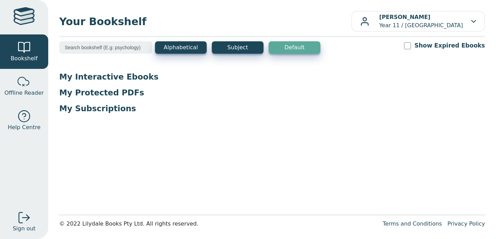  What do you see at coordinates (272, 108) in the screenshot?
I see `p: My Subscriptions` at bounding box center [272, 108].